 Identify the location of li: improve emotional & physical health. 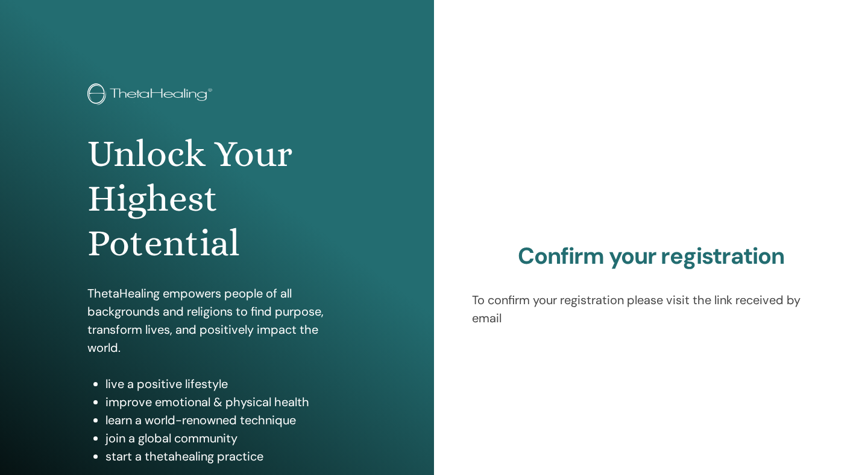
(226, 402).